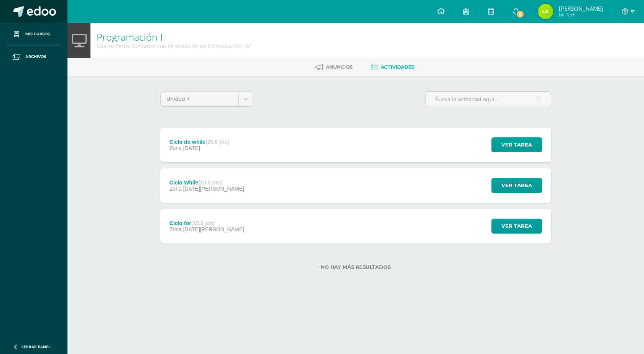 This screenshot has width=644, height=354. What do you see at coordinates (130, 37) in the screenshot?
I see `a: Programación I` at bounding box center [130, 37].